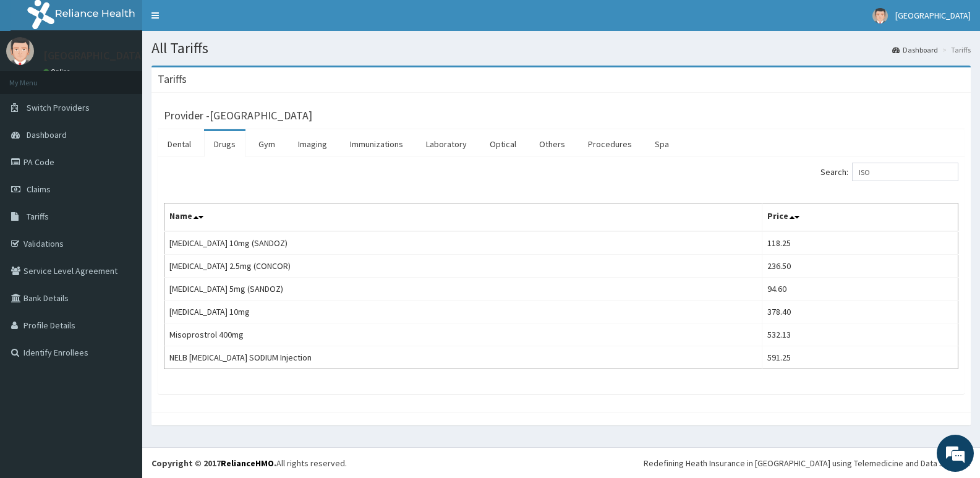 The width and height of the screenshot is (980, 478). What do you see at coordinates (503, 144) in the screenshot?
I see `a: Optical` at bounding box center [503, 144].